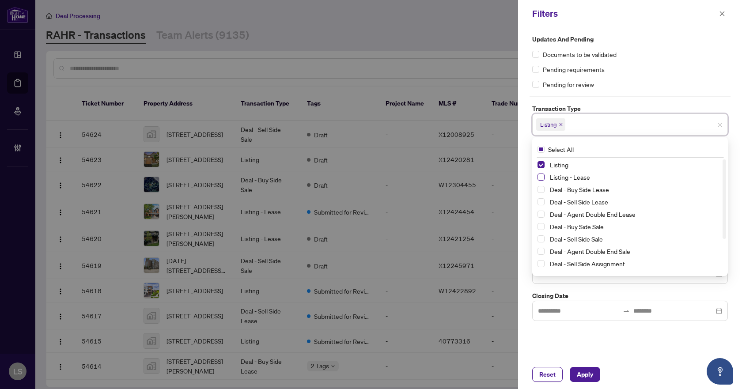 This screenshot has height=389, width=742. Describe the element at coordinates (626, 311) in the screenshot. I see `span: swap-right` at that location.